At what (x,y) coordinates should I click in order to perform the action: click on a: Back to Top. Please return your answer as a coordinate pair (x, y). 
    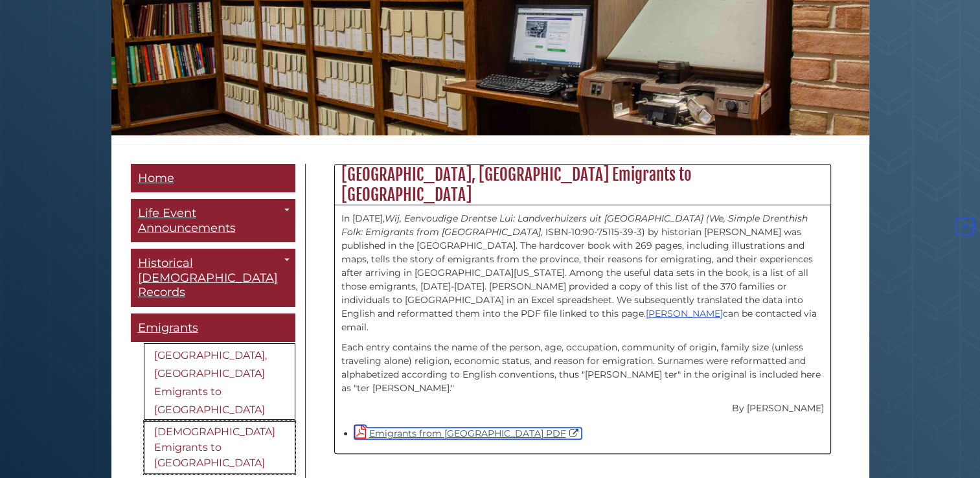
    Looking at the image, I should click on (964, 226).